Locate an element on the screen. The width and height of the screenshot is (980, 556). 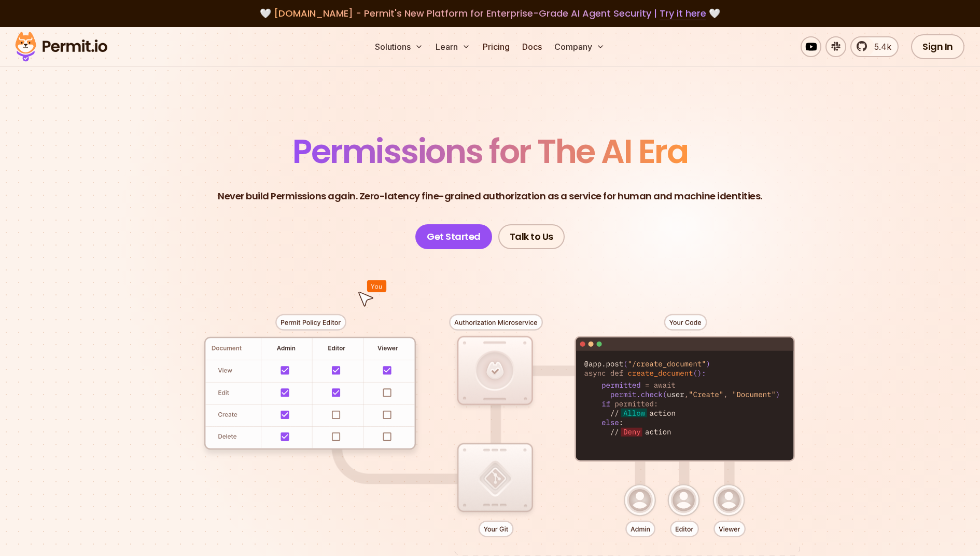
span: Permissions for The AI Era is located at coordinates (490, 151).